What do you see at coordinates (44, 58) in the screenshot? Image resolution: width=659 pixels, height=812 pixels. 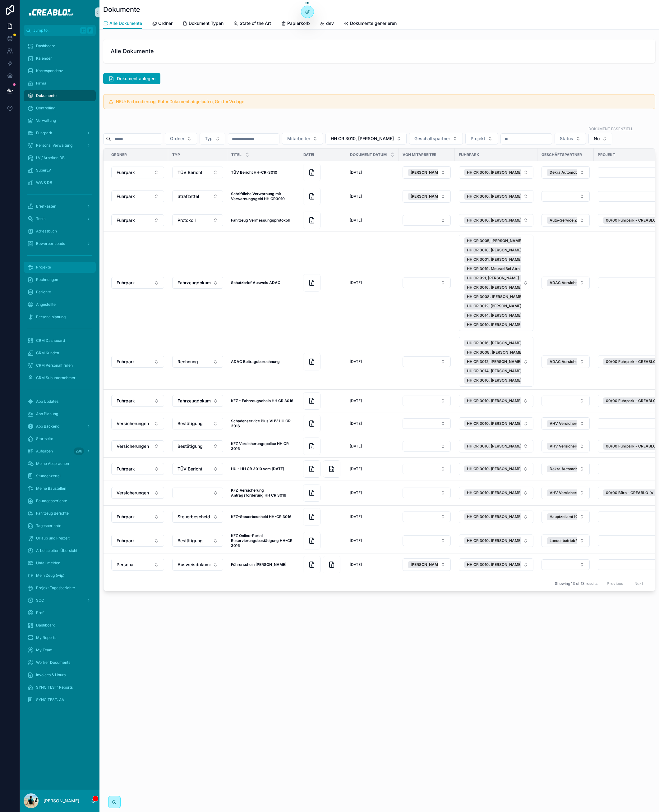 I see `span: Kalender` at bounding box center [44, 58].